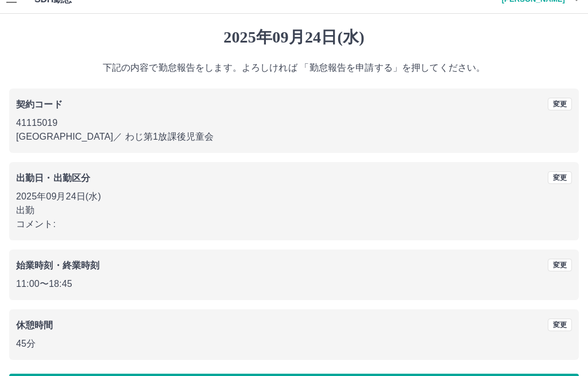  What do you see at coordinates (294, 37) in the screenshot?
I see `h1: 2025年09月24日(水)` at bounding box center [294, 37].